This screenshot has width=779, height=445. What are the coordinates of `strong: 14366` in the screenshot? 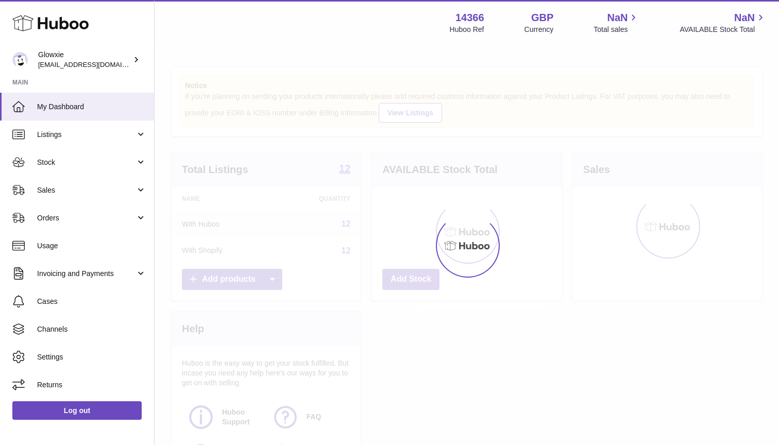 It's located at (470, 18).